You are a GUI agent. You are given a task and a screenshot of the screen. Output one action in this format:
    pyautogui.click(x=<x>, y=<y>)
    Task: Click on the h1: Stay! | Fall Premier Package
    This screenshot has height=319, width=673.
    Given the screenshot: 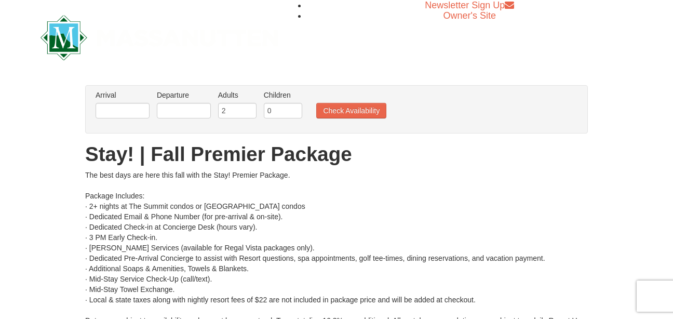 What is the action you would take?
    pyautogui.click(x=337, y=154)
    